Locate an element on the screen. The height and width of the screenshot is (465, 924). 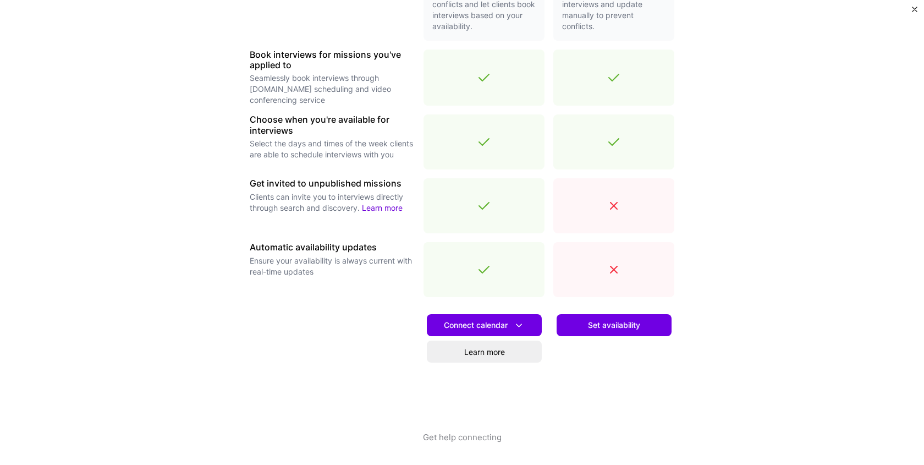
span: Connect calendar is located at coordinates (484, 325).